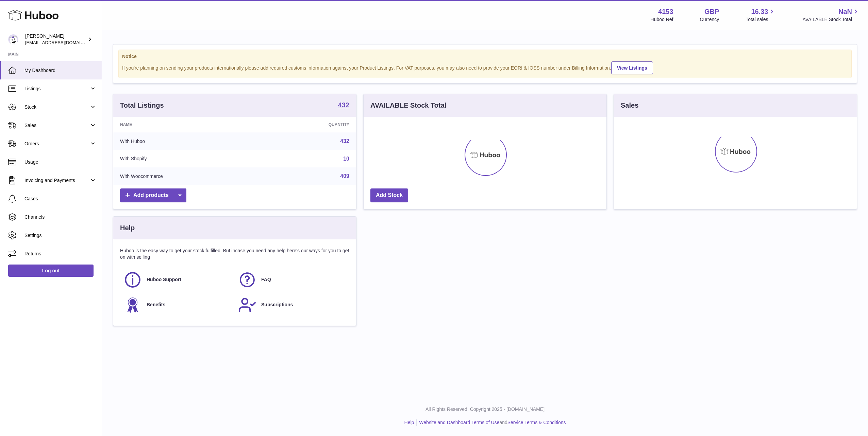 The width and height of the screenshot is (868, 436). I want to click on a: Website and Dashboard Terms of Use, so click(459, 423).